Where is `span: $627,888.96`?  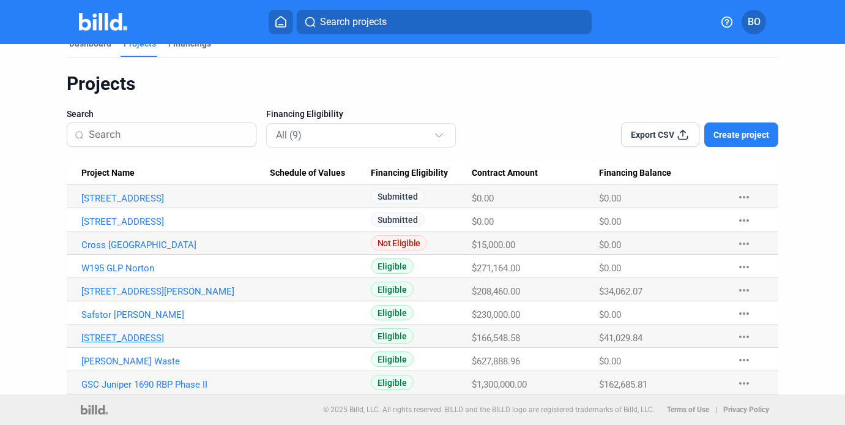 span: $627,888.96 is located at coordinates (496, 361).